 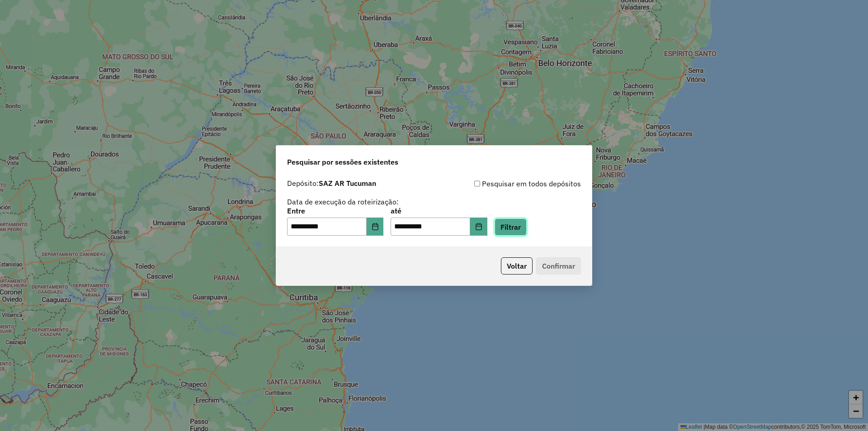 I want to click on span: Pesquisar por sessões existentes, so click(x=343, y=162).